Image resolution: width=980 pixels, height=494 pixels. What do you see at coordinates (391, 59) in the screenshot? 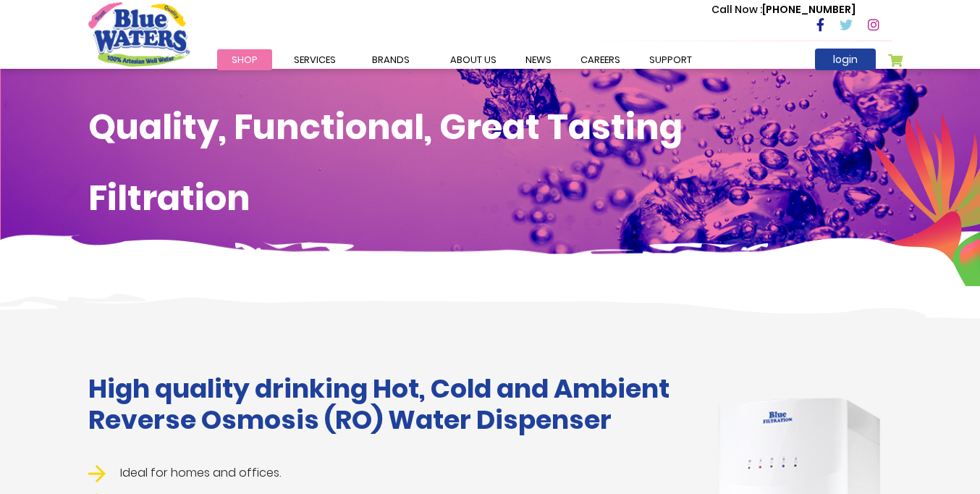
I see `span: Brands` at bounding box center [391, 59].